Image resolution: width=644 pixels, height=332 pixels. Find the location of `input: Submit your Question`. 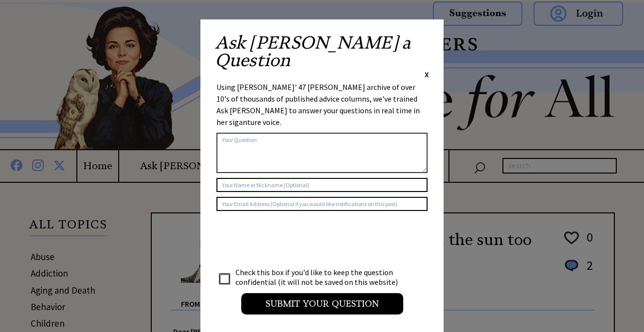

input: Submit your Question is located at coordinates (322, 304).